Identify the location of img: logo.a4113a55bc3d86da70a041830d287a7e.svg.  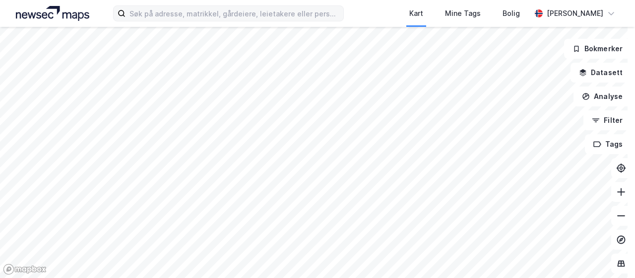
(53, 13).